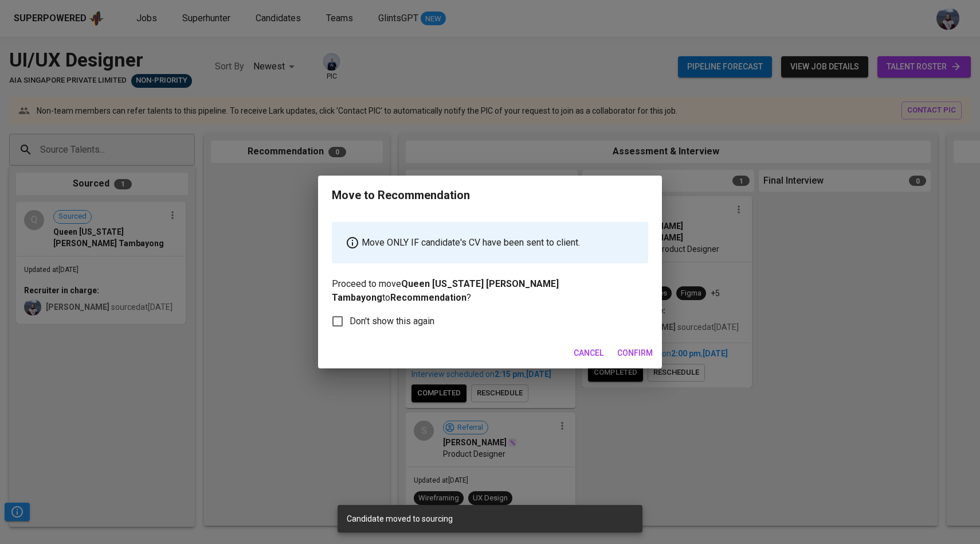 The width and height of the screenshot is (980, 544). What do you see at coordinates (400, 195) in the screenshot?
I see `div: Move to Recommendation` at bounding box center [400, 195].